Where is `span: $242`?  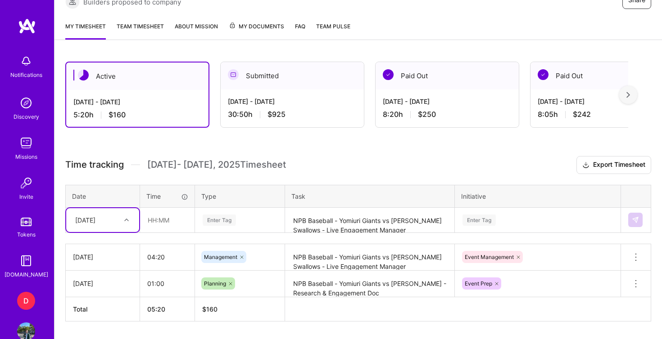
span: $242 is located at coordinates (581, 114).